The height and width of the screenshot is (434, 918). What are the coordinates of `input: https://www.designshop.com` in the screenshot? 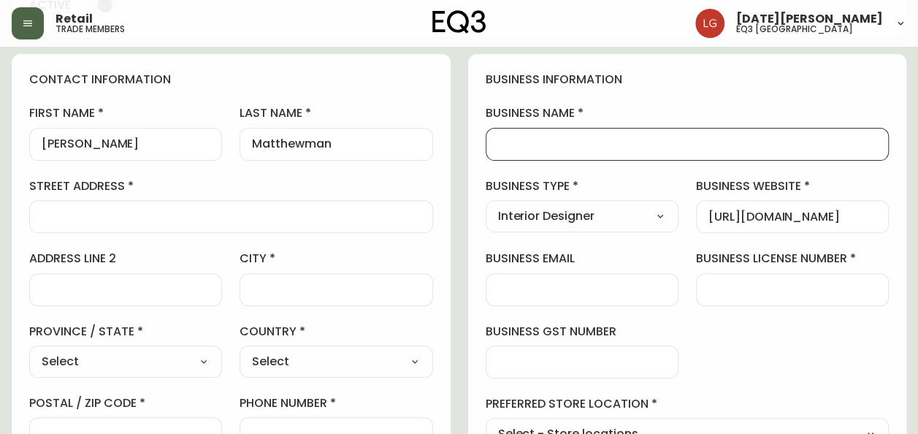 It's located at (792, 216).